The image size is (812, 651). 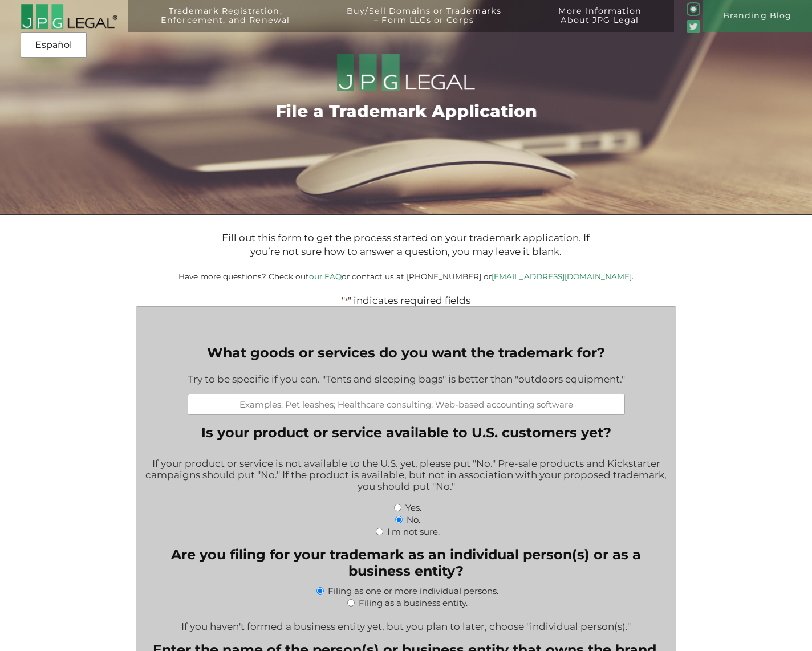 I want to click on a: Trademark Registration,Enforcement, and Renewal, so click(x=225, y=23).